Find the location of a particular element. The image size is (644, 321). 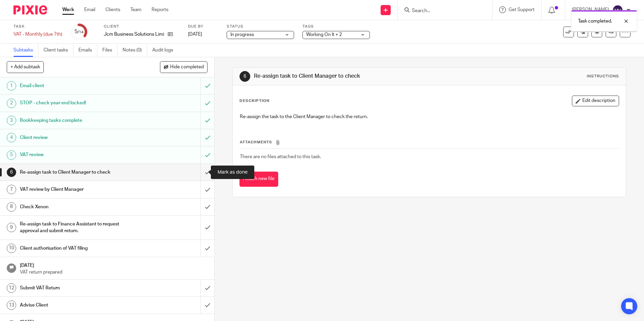

button: + Add subtask is located at coordinates (25, 67).